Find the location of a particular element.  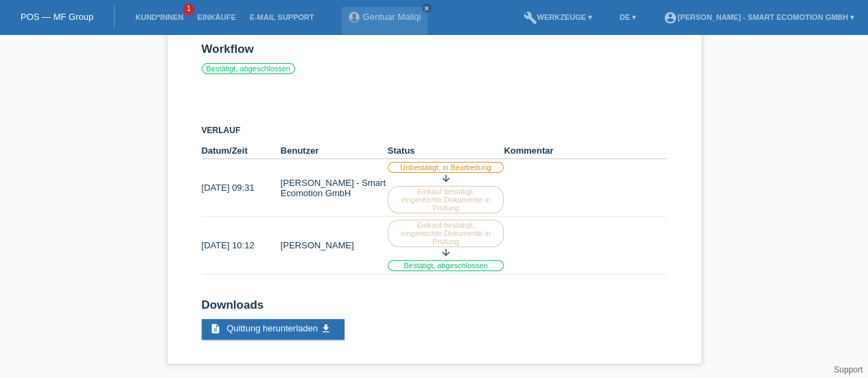

label: Unbestätigt, in Bearbeitung is located at coordinates (446, 168).